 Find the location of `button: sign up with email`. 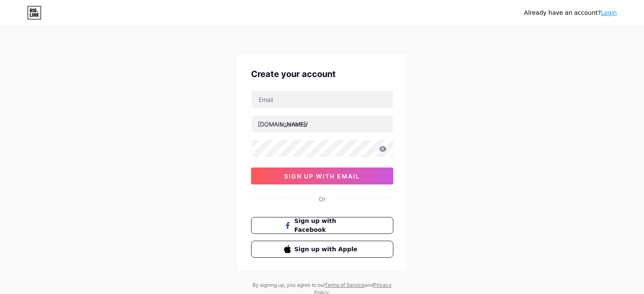

button: sign up with email is located at coordinates (322, 176).